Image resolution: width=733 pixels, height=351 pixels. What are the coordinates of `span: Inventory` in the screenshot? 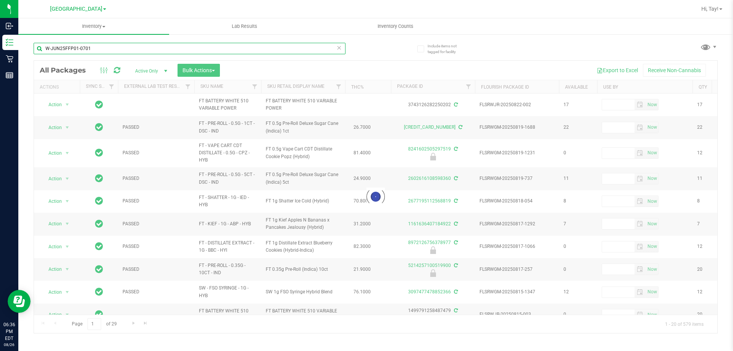 It's located at (94, 26).